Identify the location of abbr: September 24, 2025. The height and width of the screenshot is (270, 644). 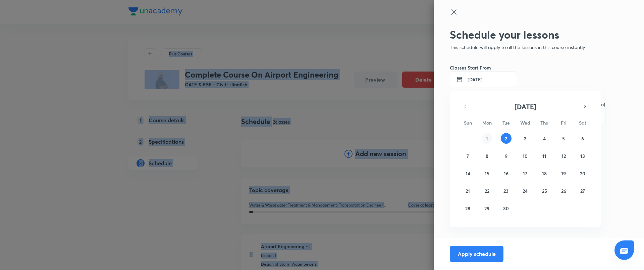
(525, 191).